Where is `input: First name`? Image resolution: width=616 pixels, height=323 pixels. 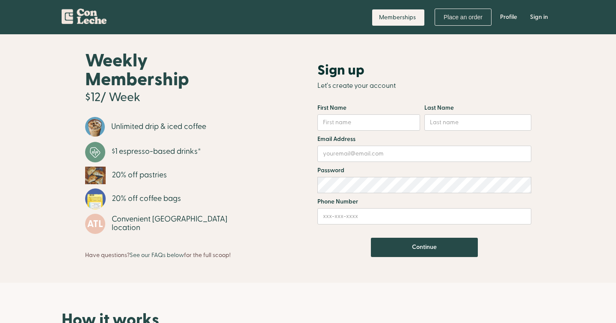
input: First name is located at coordinates (369, 122).